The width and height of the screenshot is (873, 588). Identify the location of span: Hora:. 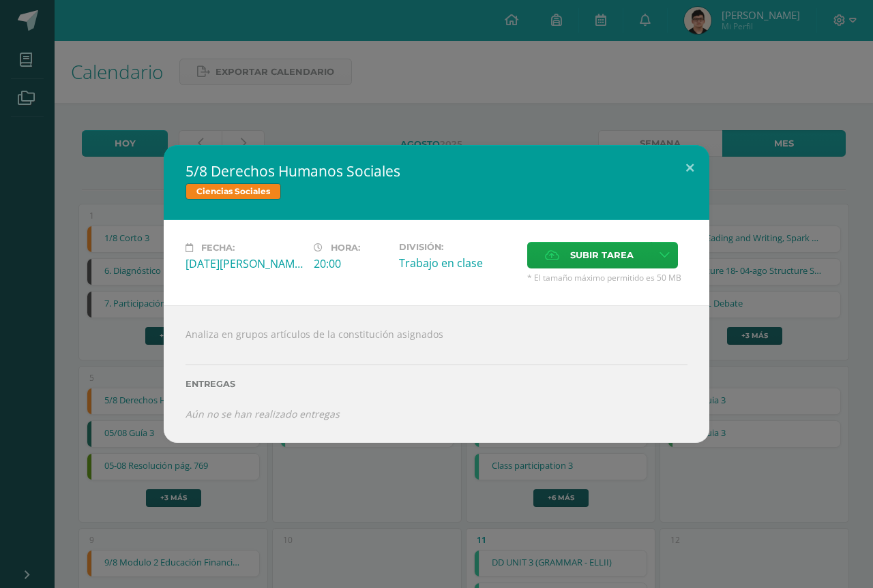
(345, 247).